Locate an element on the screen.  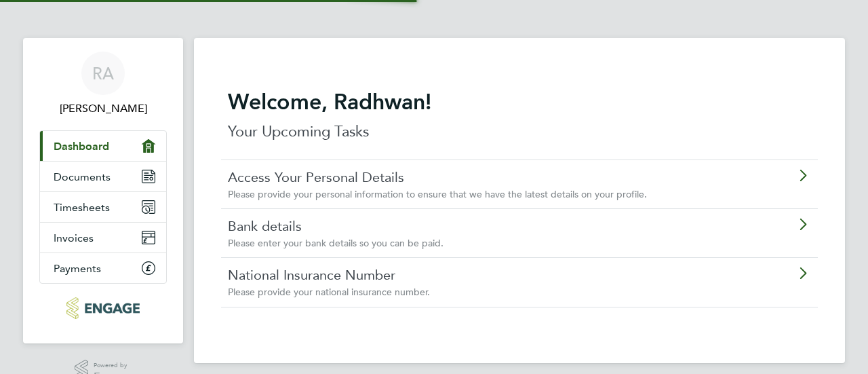
span: Documents is located at coordinates (82, 176).